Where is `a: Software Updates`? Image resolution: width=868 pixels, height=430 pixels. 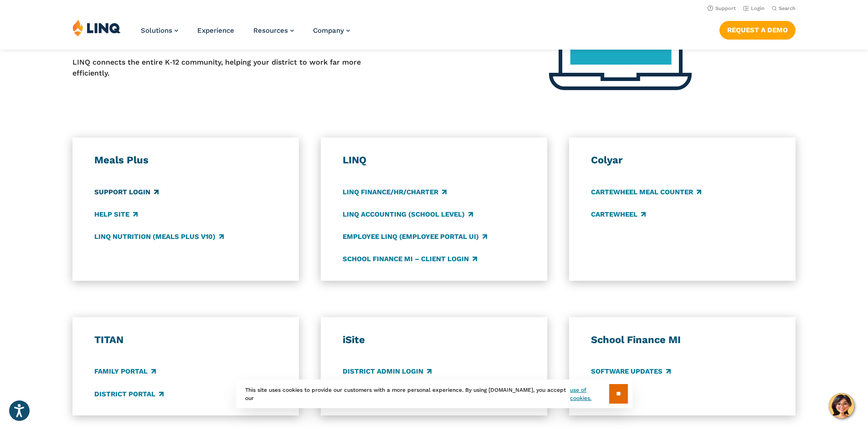 a: Software Updates is located at coordinates (631, 372).